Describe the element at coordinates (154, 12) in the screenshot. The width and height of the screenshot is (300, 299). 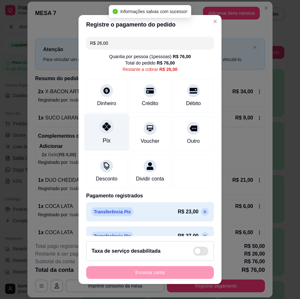
I see `span: Informações salvas com sucesso!` at that location.